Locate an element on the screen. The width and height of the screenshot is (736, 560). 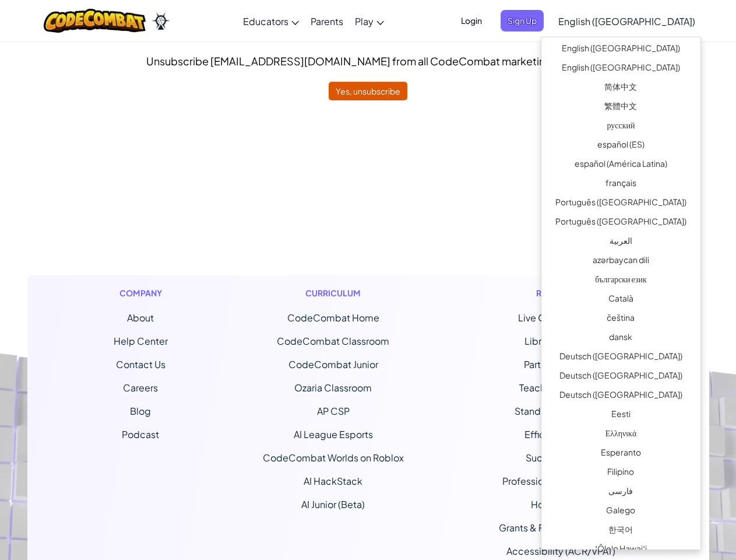
a: AI HackStack is located at coordinates (333, 480).